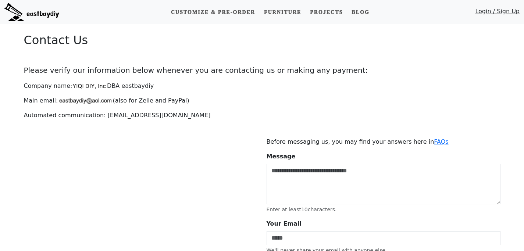 This screenshot has width=524, height=251. Describe the element at coordinates (441, 141) in the screenshot. I see `a: FAQs` at that location.